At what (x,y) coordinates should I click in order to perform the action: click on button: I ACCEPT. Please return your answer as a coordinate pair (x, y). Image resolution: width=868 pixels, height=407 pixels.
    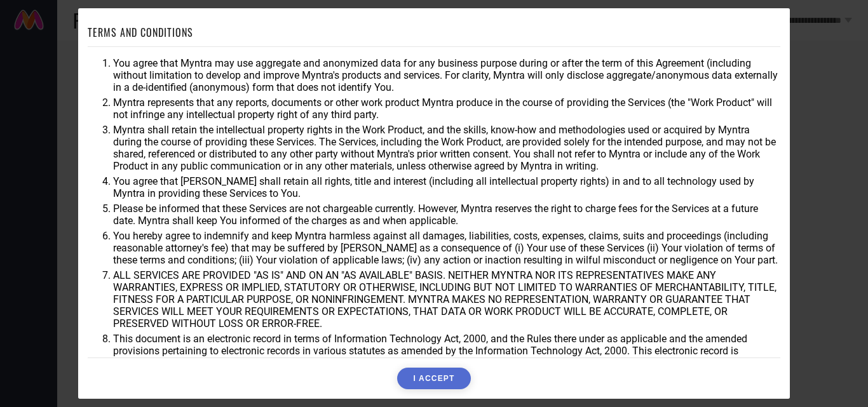
    Looking at the image, I should click on (434, 379).